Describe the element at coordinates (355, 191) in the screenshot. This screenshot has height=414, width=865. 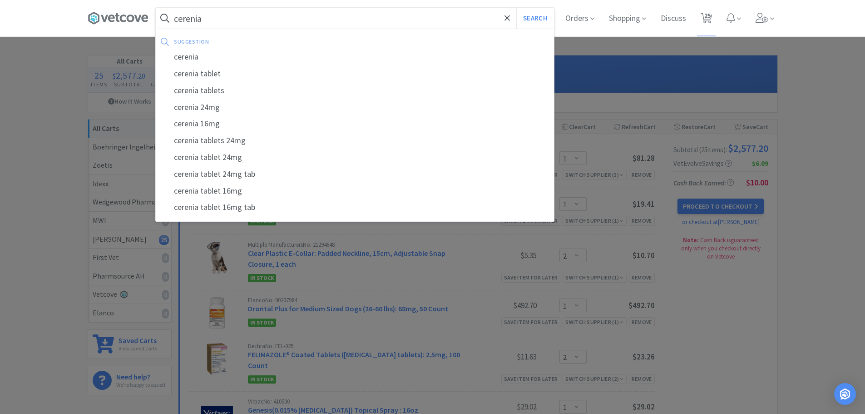
I see `div: cerenia tablet 16mg` at that location.